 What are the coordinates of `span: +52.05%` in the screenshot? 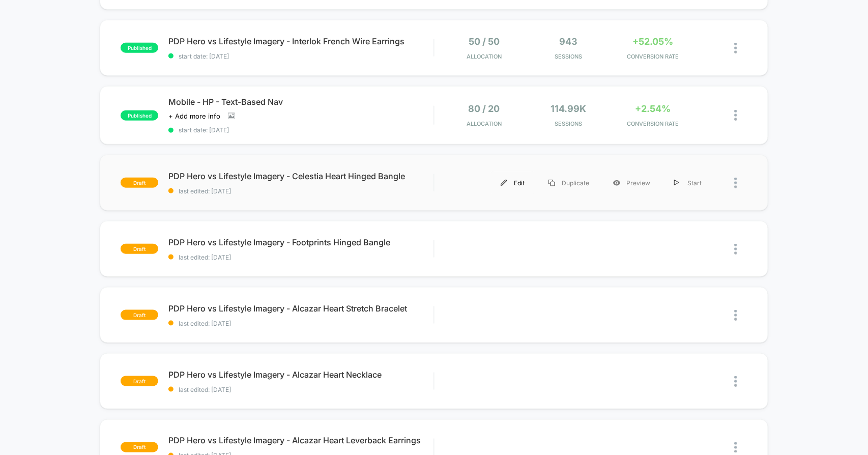 It's located at (653, 41).